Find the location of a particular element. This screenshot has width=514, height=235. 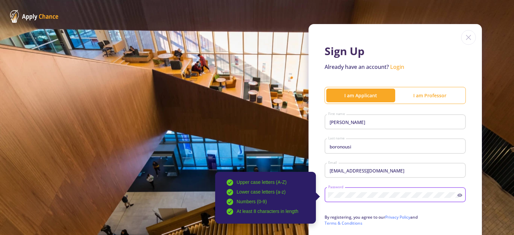

a: Login is located at coordinates (397, 67).